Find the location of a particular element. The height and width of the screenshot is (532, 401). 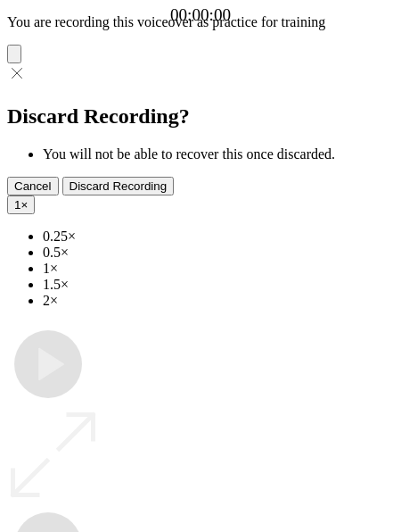

li: 2× is located at coordinates (218, 300).